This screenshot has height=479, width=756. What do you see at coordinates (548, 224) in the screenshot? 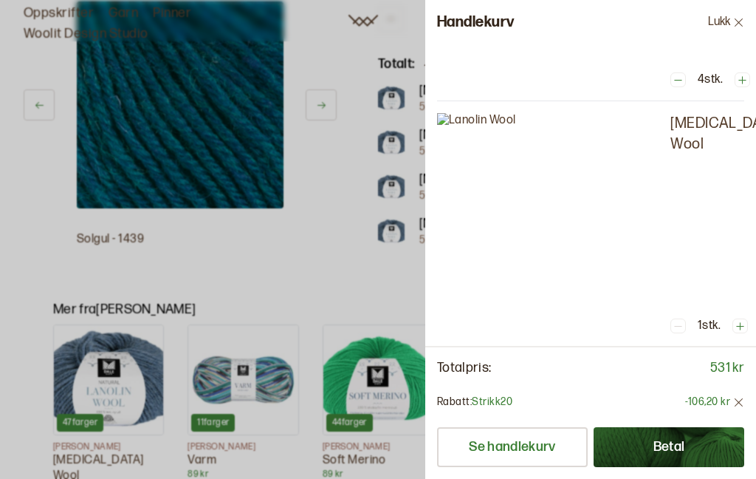
I see `img: Lanolin Wool` at bounding box center [548, 224].